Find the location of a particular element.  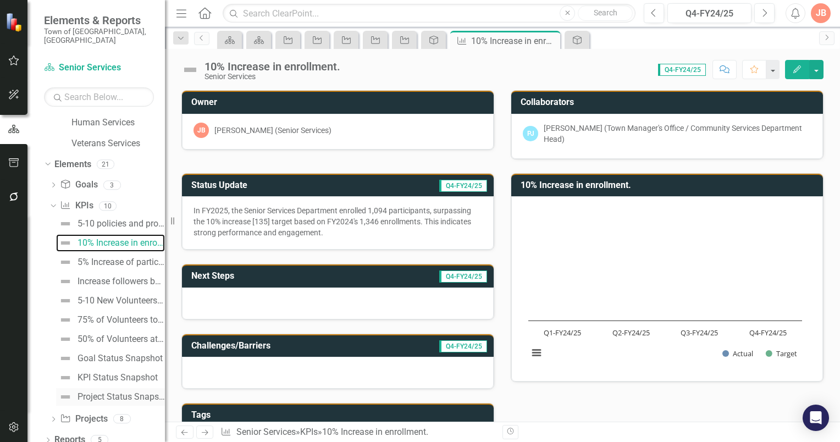

p: In FY2025, the Senior Services Department enrolled 1,094 participants, surpassing the 10% increas... is located at coordinates (338, 222).